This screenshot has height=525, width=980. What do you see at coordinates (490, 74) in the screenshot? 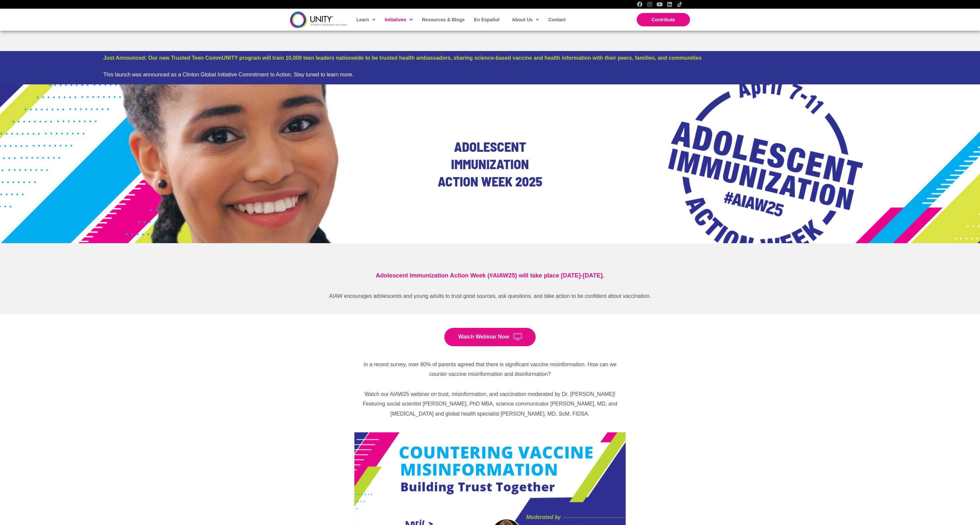
I see `div: This launch was announced as a Clinton Global Initiative Commitment to Action. Stay tuned to lear...` at bounding box center [490, 74].